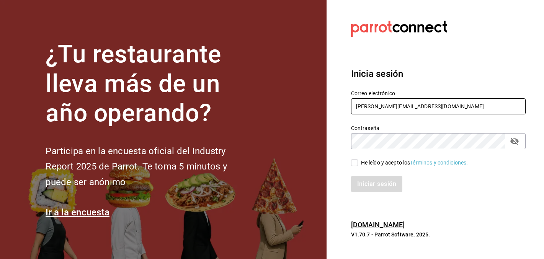 This screenshot has width=544, height=259. What do you see at coordinates (439, 235) in the screenshot?
I see `p: V1.70.7 - Parrot Software, 2025.` at bounding box center [439, 235].